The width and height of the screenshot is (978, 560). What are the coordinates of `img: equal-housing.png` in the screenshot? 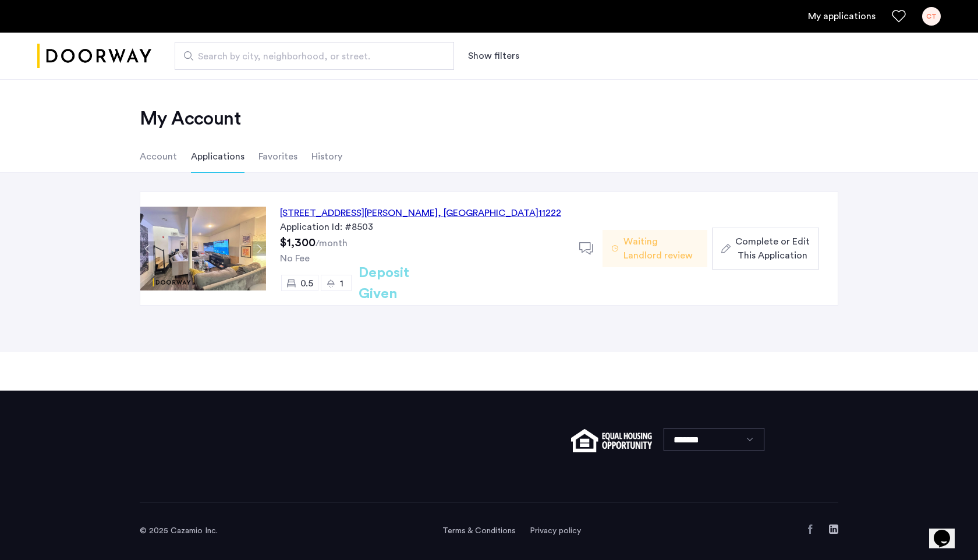 It's located at (612, 440).